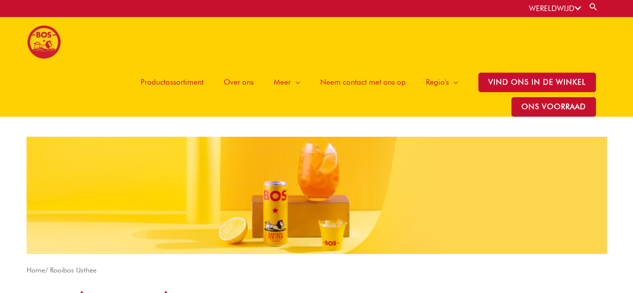  I want to click on font: Vind ons in de winkel, so click(537, 82).